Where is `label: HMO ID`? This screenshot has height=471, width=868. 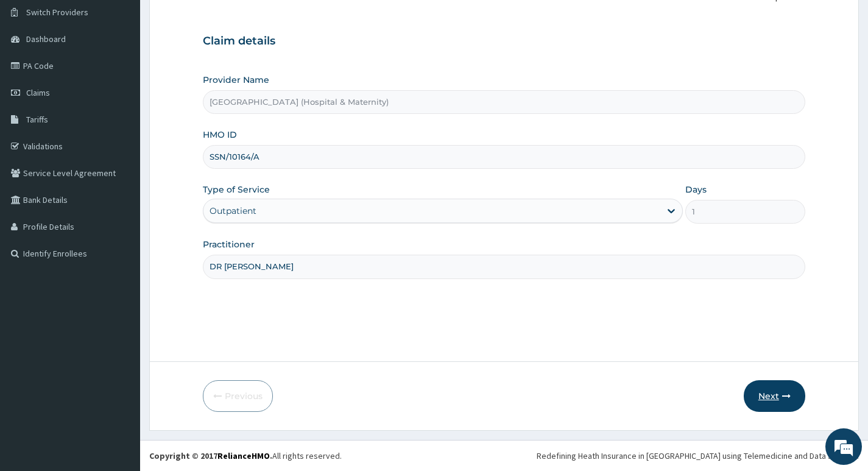 label: HMO ID is located at coordinates (220, 135).